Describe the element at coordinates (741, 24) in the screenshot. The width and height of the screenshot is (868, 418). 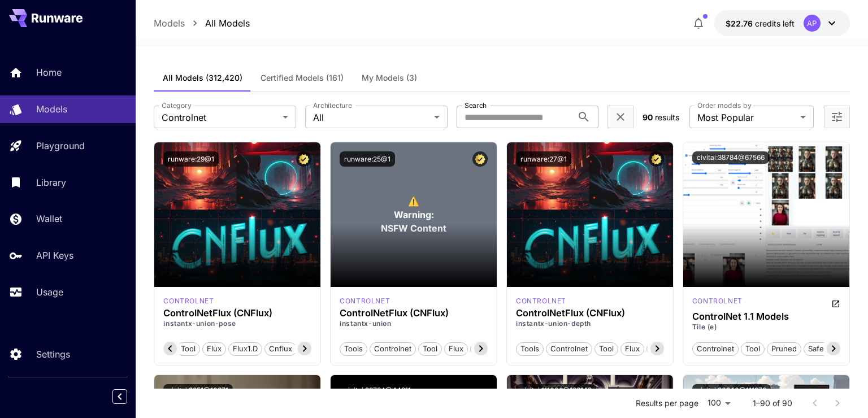
I see `span: $22.76` at that location.